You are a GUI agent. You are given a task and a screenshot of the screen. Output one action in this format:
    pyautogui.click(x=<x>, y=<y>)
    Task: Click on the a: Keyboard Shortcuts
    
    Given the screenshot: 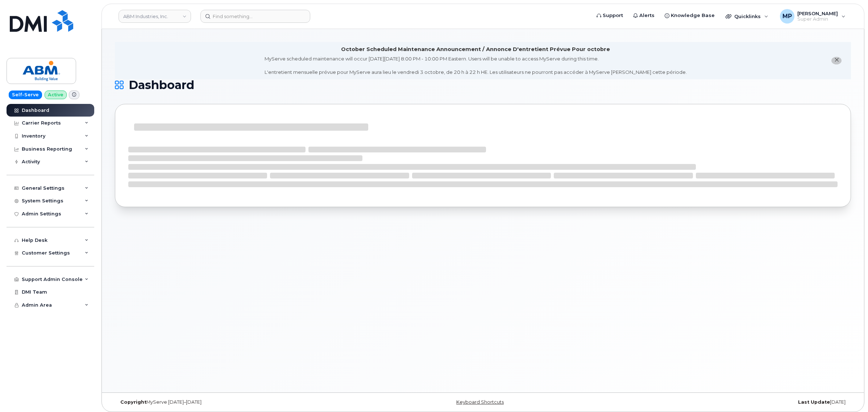 What is the action you would take?
    pyautogui.click(x=480, y=402)
    